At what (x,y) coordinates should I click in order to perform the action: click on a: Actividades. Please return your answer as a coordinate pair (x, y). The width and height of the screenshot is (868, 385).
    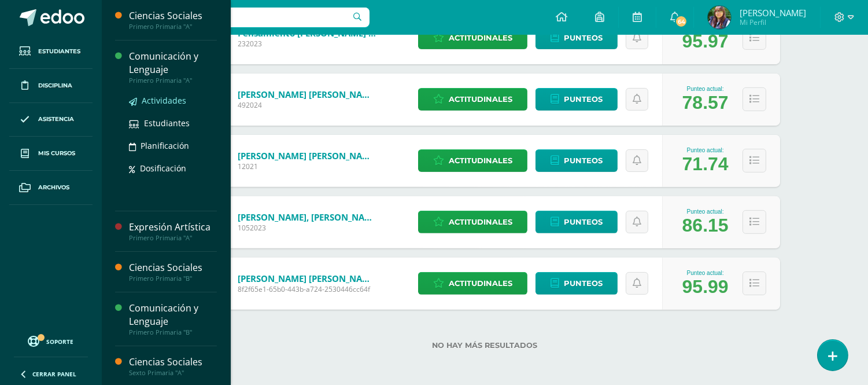
    Looking at the image, I should click on (173, 100).